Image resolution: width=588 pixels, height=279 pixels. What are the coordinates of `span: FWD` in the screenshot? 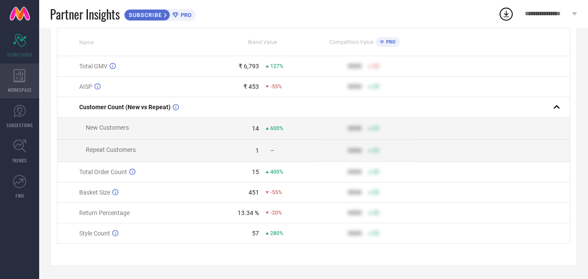 It's located at (20, 196).